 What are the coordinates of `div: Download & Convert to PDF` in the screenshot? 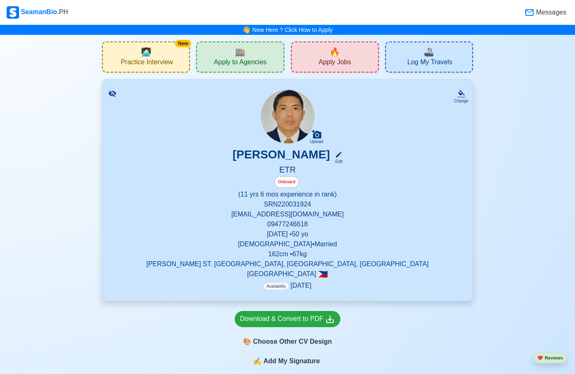 It's located at (288, 319).